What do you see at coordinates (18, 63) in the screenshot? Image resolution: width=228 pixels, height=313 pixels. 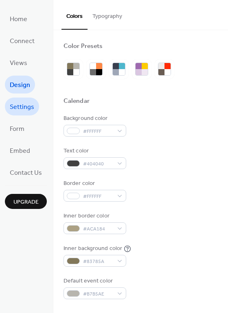 I see `span: Views` at bounding box center [18, 63].